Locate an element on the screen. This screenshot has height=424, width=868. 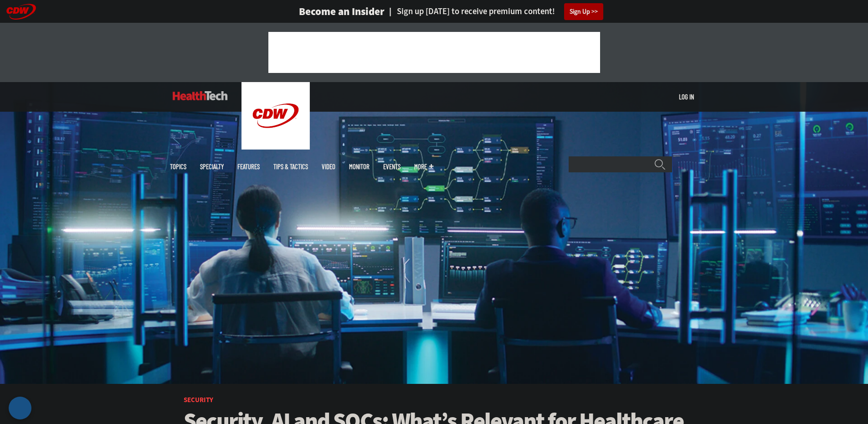
span: Topics is located at coordinates (178, 166).